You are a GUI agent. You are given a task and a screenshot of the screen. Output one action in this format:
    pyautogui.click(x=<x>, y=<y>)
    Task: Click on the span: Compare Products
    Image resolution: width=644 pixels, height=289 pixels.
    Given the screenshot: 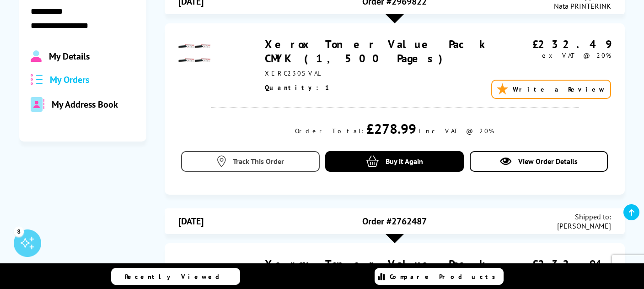 What is the action you would take?
    pyautogui.click(x=445, y=277)
    